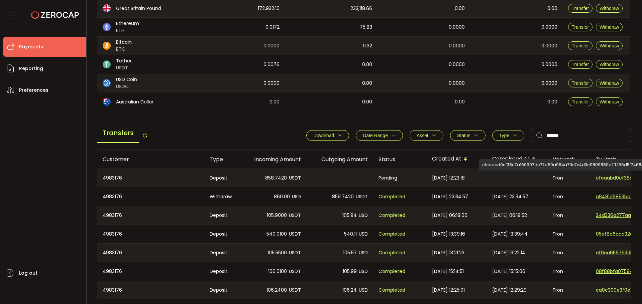  What do you see at coordinates (464, 136) in the screenshot?
I see `span: Status` at bounding box center [464, 136].